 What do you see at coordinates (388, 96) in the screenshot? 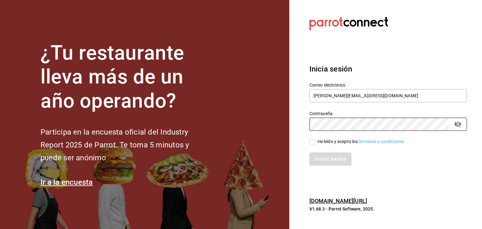
I see `input: Ingresa tu correo electrónico` at bounding box center [388, 96].